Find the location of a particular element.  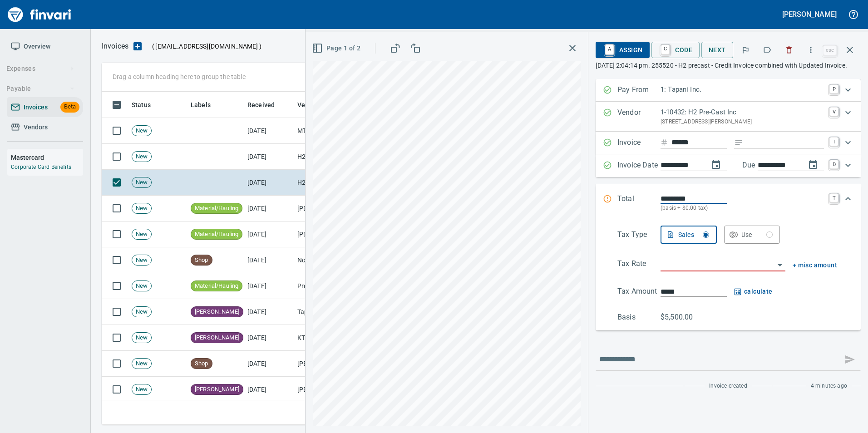

p: 1-10432: H2 Pre-Cast Inc is located at coordinates (742, 112).